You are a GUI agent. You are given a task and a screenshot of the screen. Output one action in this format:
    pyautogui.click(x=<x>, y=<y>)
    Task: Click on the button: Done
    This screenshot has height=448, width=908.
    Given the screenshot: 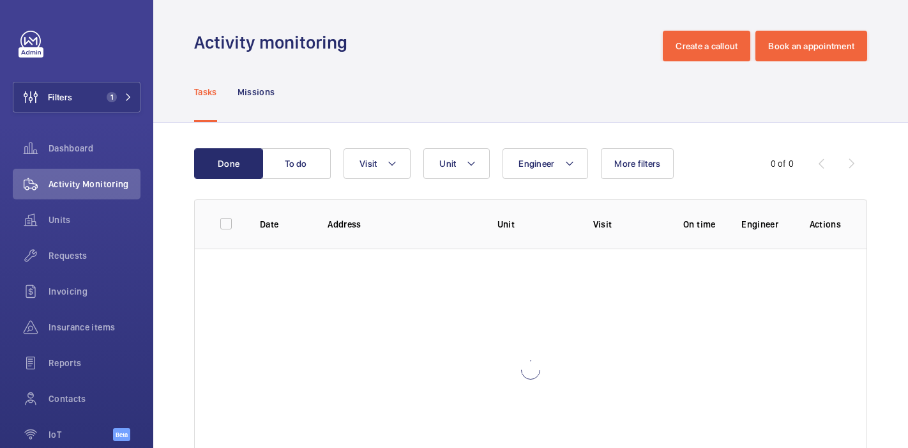 What is the action you would take?
    pyautogui.click(x=229, y=164)
    